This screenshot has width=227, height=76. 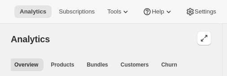 I want to click on span: Overview, so click(x=26, y=65).